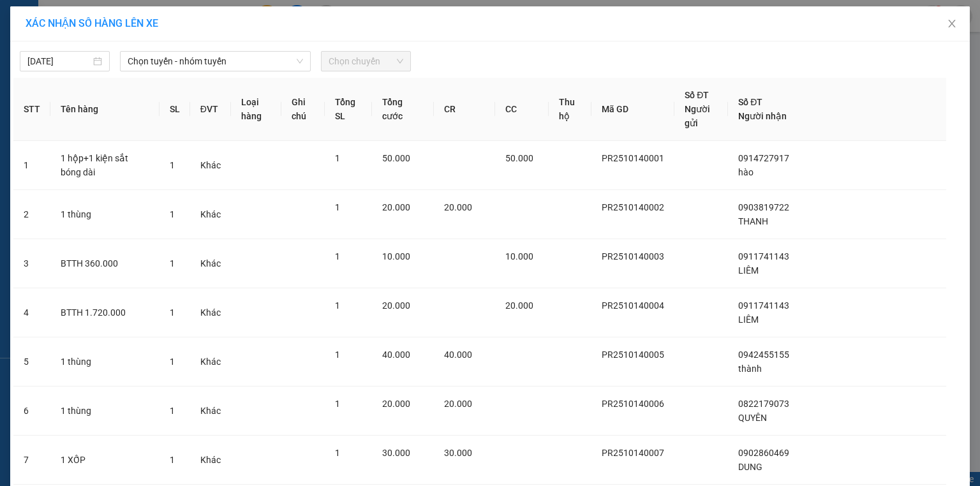 This screenshot has width=980, height=486. Describe the element at coordinates (698, 116) in the screenshot. I see `span: Người gửi` at that location.